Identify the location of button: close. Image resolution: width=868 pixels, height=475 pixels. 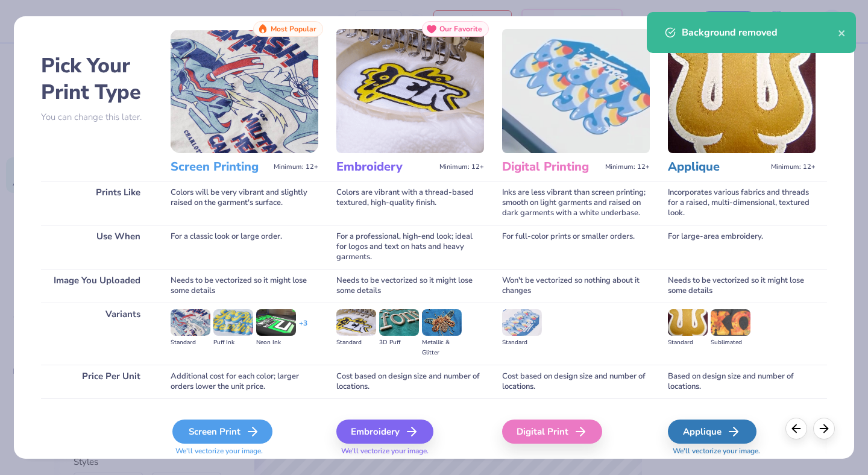
(842, 33).